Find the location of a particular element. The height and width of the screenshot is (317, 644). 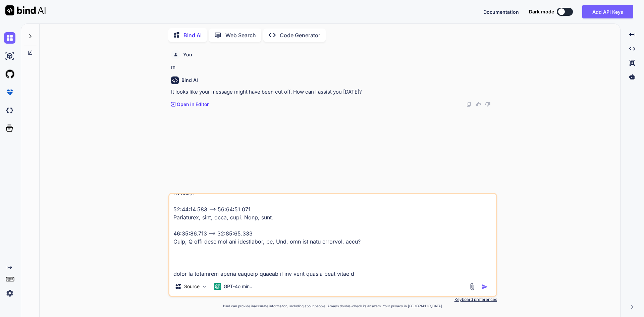

img: GPT-4o mini is located at coordinates (217, 287).